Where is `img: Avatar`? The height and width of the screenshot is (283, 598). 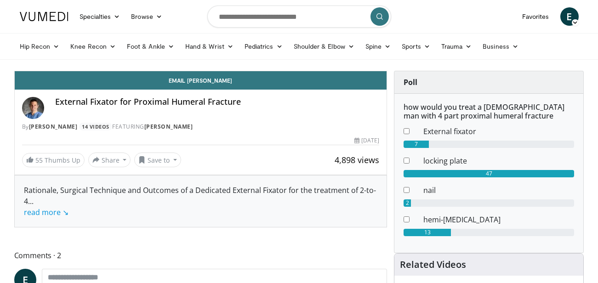 img: Avatar is located at coordinates (33, 108).